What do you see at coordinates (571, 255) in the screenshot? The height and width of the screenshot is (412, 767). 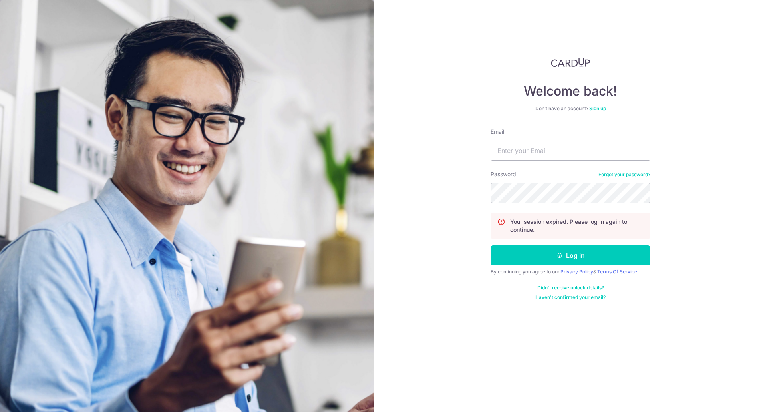 I see `button: Log in` at bounding box center [571, 255].